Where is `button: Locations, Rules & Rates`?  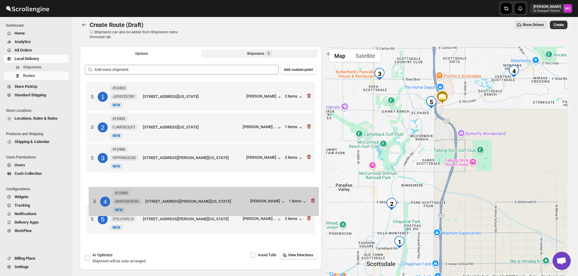 button: Locations, Rules & Rates is located at coordinates (36, 118).